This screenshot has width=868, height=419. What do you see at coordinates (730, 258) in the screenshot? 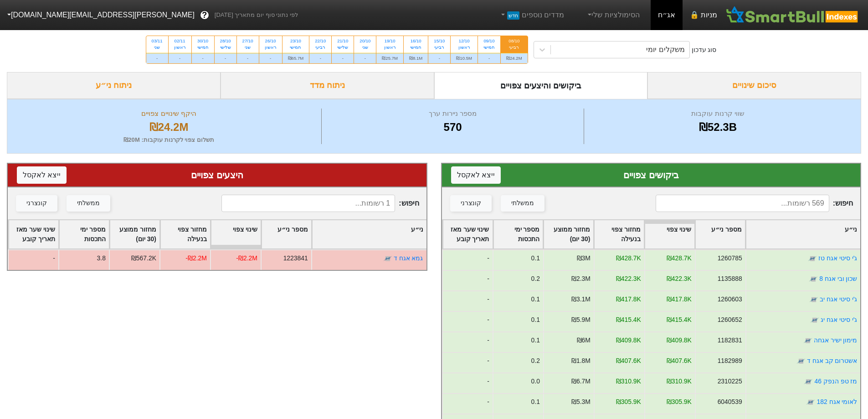
I see `div: 1260785` at bounding box center [730, 258].